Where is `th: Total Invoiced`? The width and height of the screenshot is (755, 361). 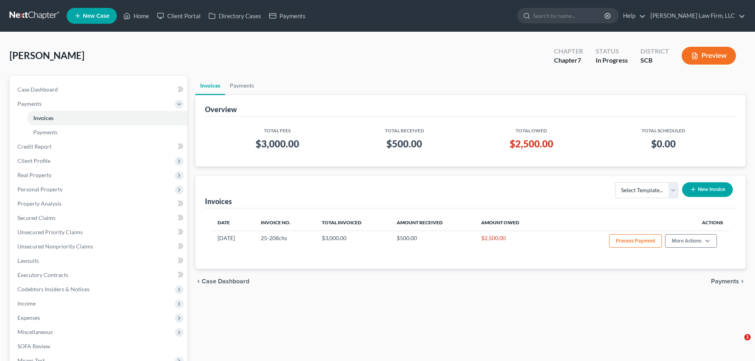
th: Total Invoiced is located at coordinates (353, 223).